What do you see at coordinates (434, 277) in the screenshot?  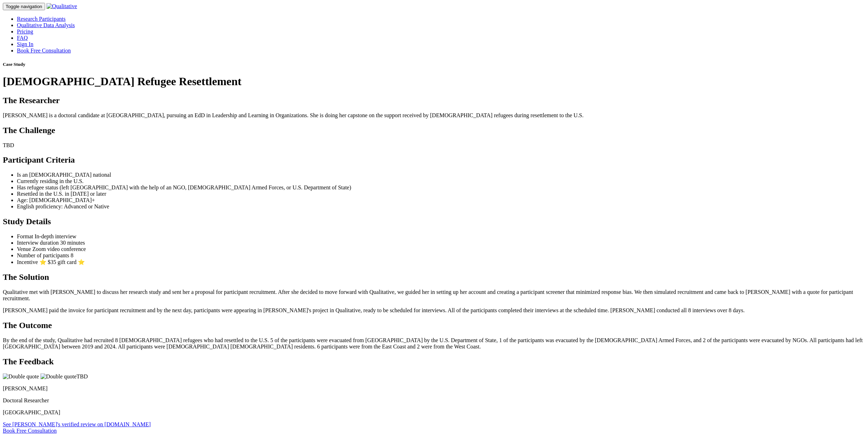 I see `h2: The Solution` at bounding box center [434, 277].